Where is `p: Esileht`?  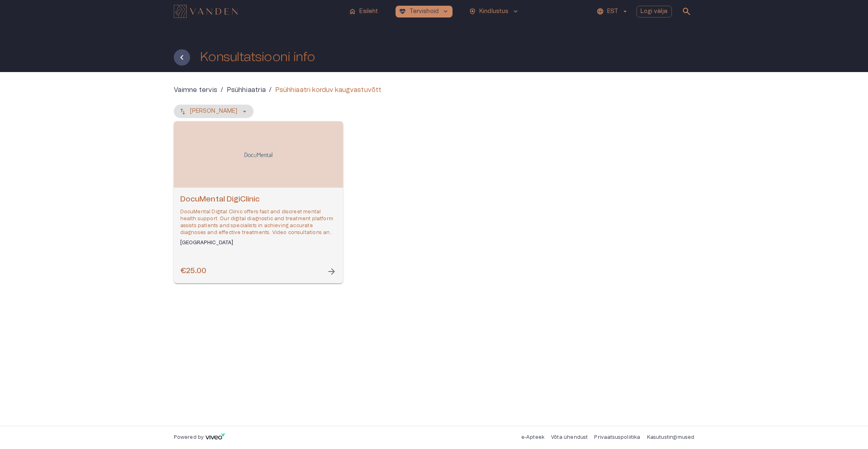
p: Esileht is located at coordinates (368, 11).